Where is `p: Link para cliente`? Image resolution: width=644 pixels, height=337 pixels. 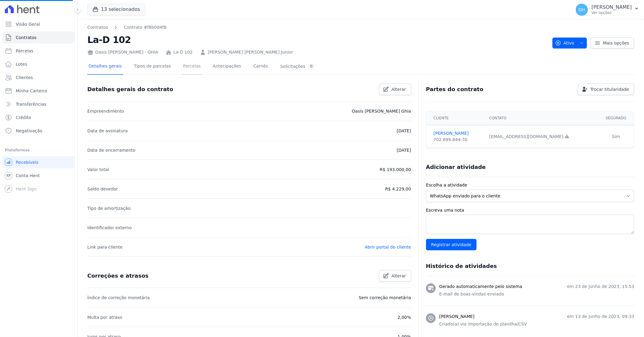
p: Link para cliente is located at coordinates (105, 248).